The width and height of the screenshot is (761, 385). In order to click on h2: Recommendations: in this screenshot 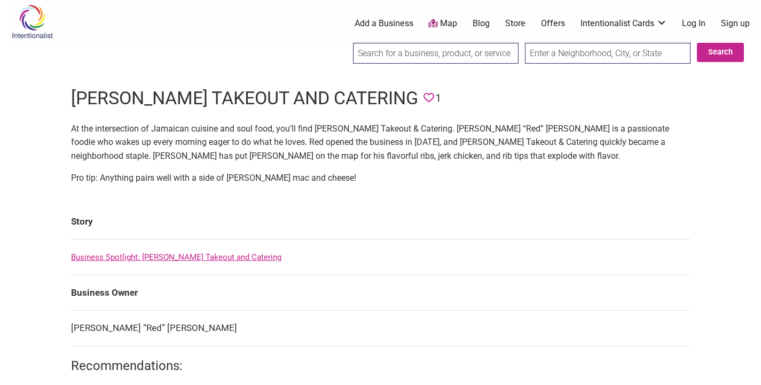, I will do `click(381, 366)`.